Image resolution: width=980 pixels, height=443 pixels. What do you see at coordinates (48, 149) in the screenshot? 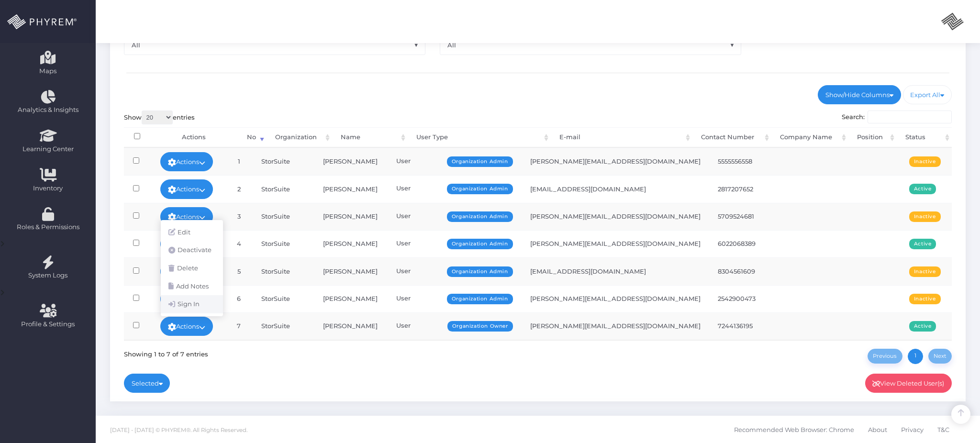
I see `span: Learning Center` at bounding box center [48, 149].